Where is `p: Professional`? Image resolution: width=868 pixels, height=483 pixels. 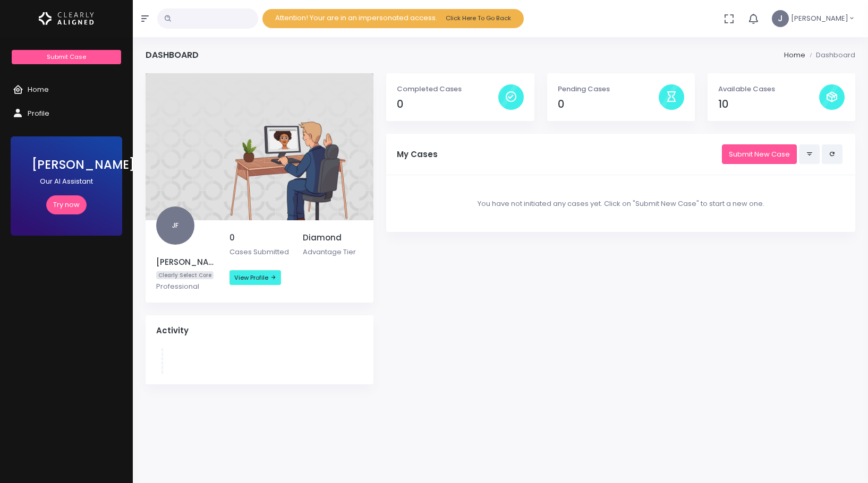
p: Professional is located at coordinates (186, 286).